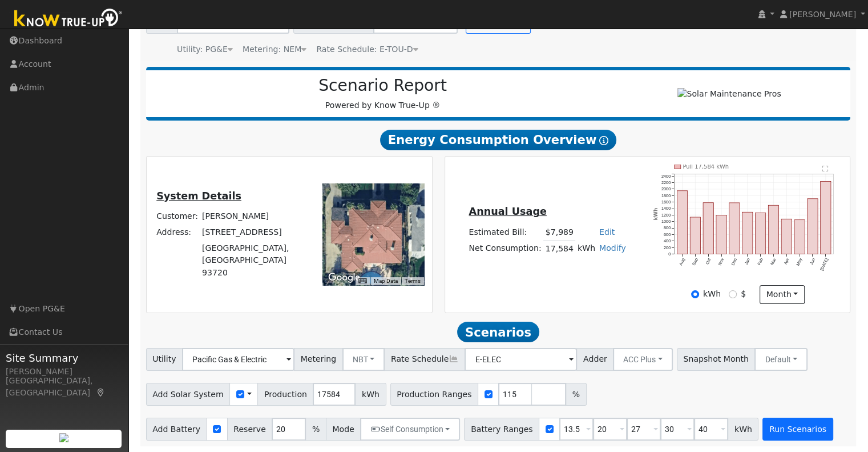  Describe the element at coordinates (205, 49) in the screenshot. I see `div: Utility: PG&E` at that location.